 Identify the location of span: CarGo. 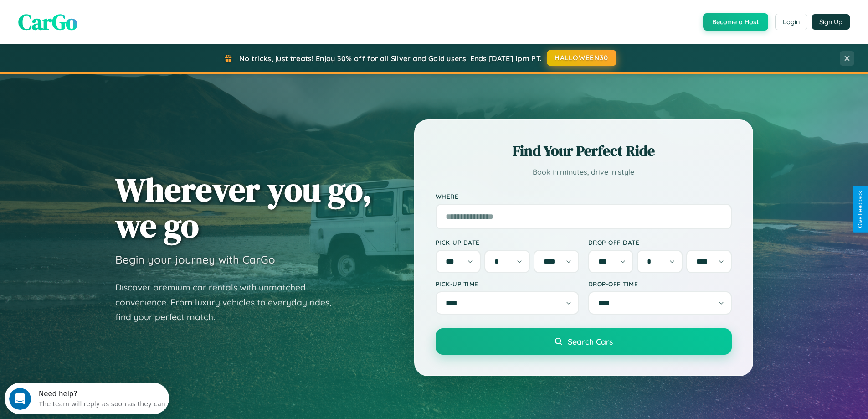
(48, 22).